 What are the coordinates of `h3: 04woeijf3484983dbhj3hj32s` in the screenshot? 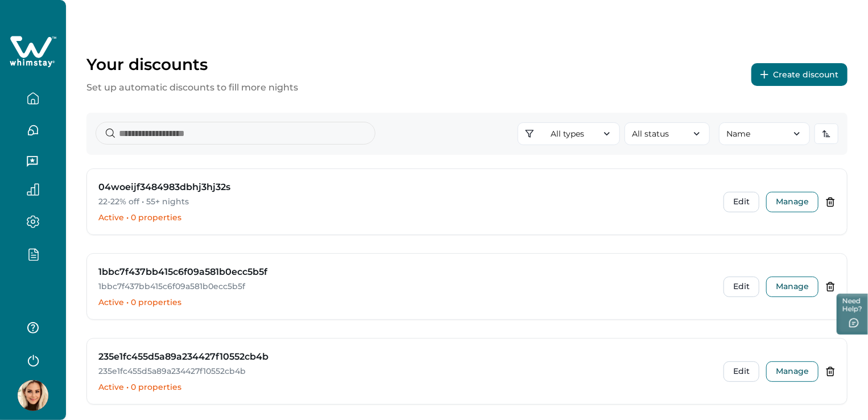 It's located at (165, 187).